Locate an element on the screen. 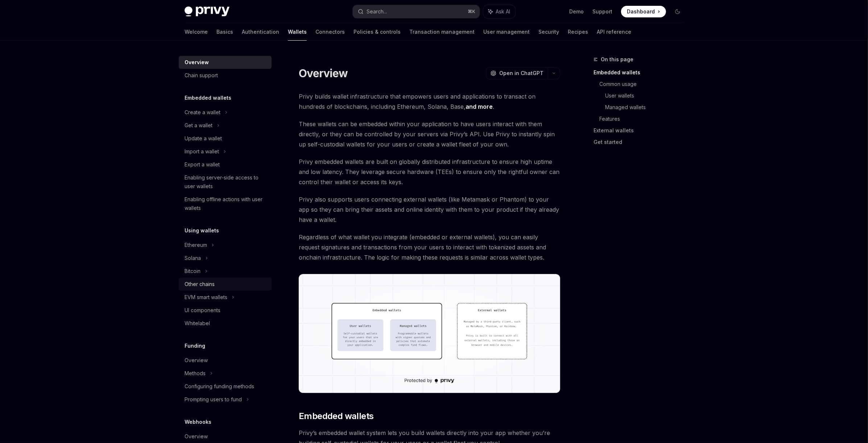  button: Ask AI is located at coordinates (499, 12).